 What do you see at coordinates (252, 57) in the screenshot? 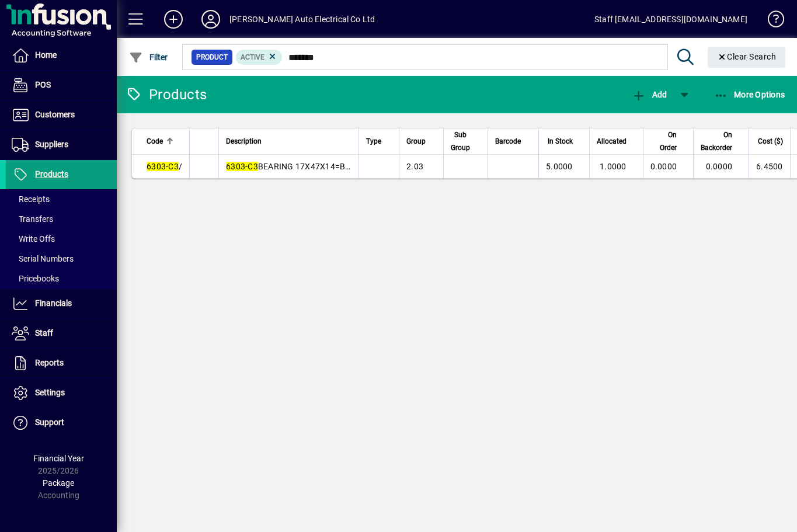
I see `span: Active` at bounding box center [252, 57].